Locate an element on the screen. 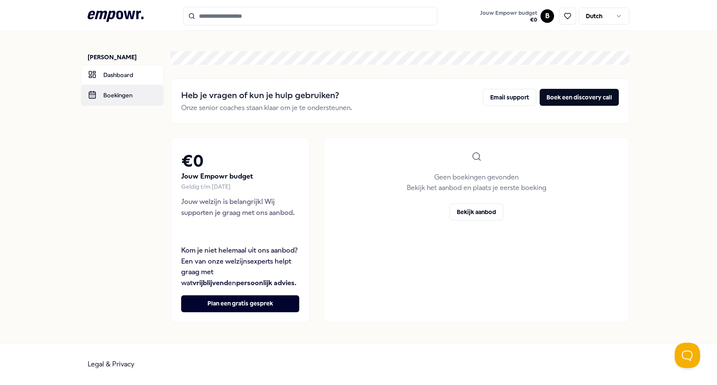 This screenshot has width=717, height=385. p: Jouw Empowr budget is located at coordinates (240, 177).